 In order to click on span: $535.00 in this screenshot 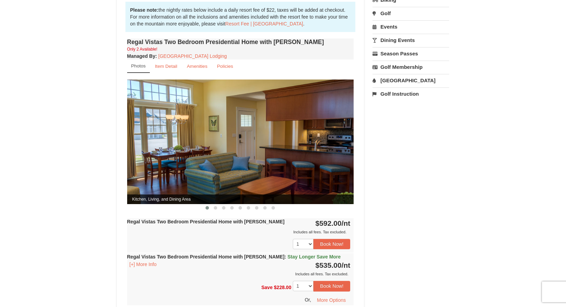, I will do `click(329, 265)`.